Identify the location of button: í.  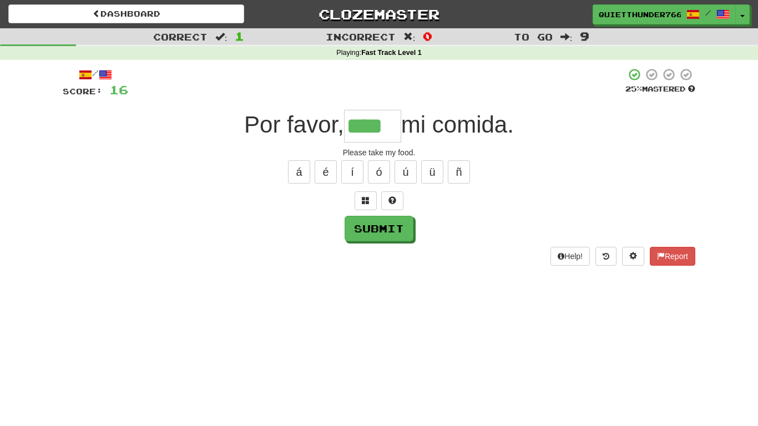
(352, 172).